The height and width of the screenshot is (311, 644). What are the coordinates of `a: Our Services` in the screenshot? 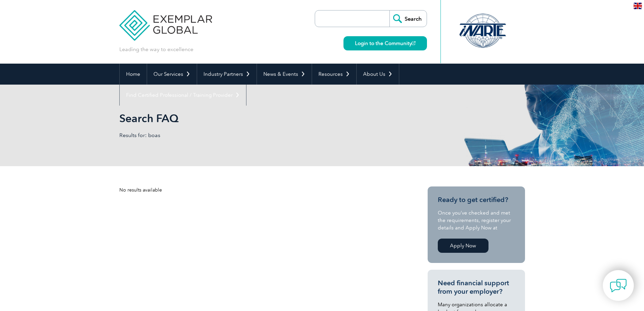 It's located at (172, 74).